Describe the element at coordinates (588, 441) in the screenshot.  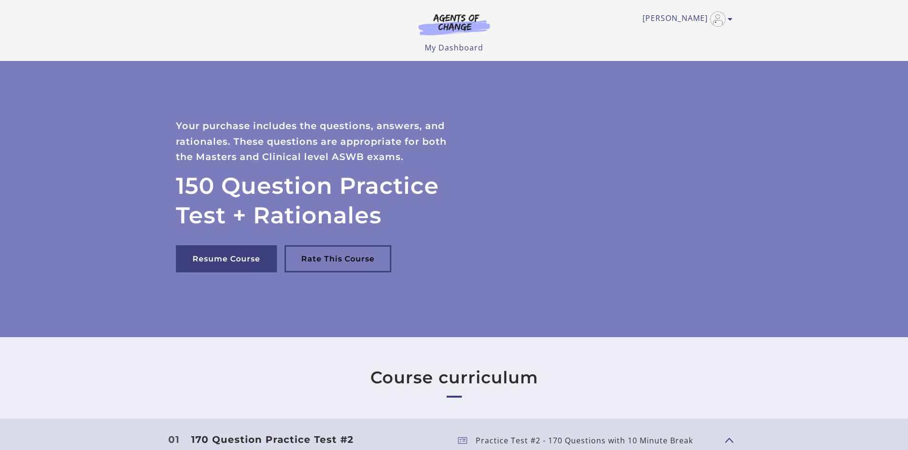
I see `p: Practice Test #2 - 170 Questions with 10 Minute Break` at that location.